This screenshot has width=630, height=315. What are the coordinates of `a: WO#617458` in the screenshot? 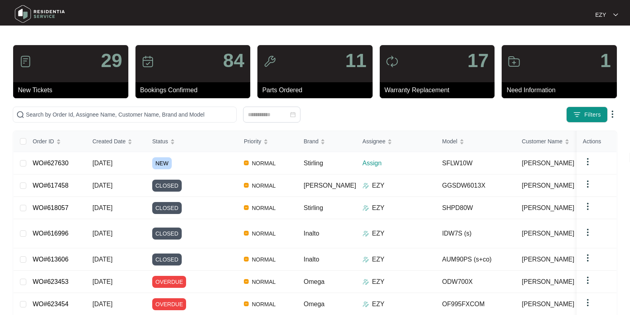 It's located at (51, 185).